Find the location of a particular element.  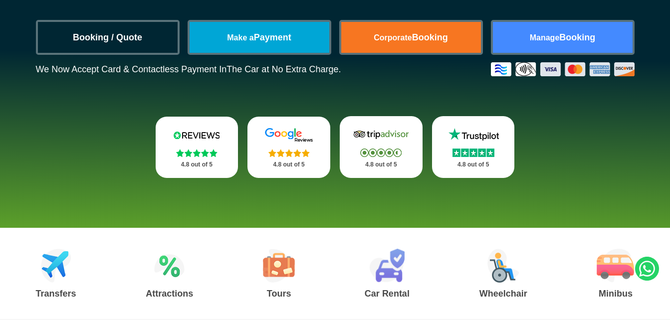

h3: Tours is located at coordinates (279, 294).